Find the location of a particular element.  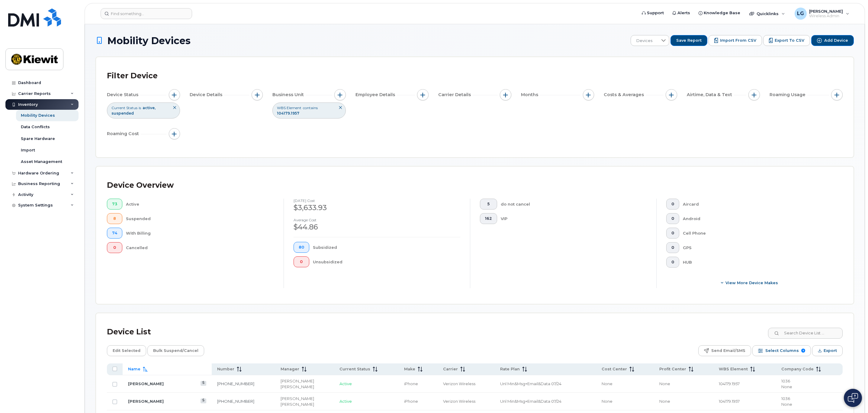

div: Aircard is located at coordinates (758, 204).